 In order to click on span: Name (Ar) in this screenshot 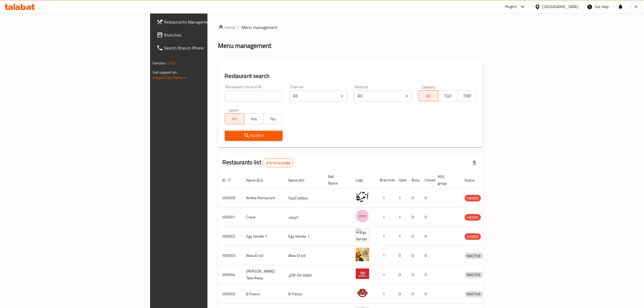, I will do `click(300, 180)`.